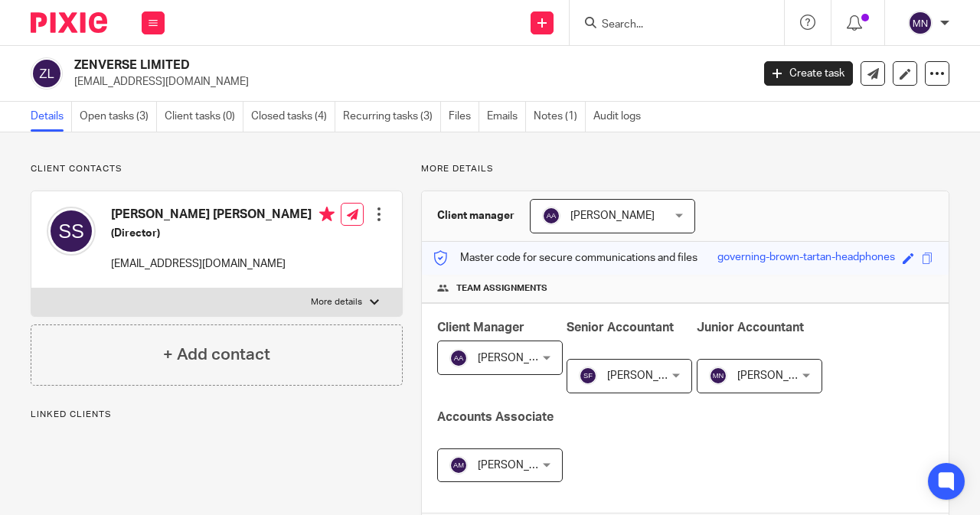 Image resolution: width=980 pixels, height=515 pixels. I want to click on h2: ZENVERSE LIMITED, so click(341, 65).